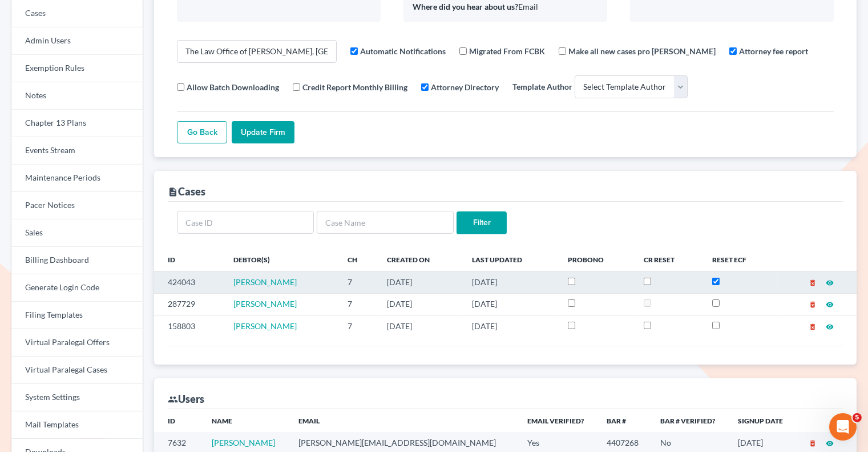  What do you see at coordinates (669, 259) in the screenshot?
I see `th: CR Reset` at bounding box center [669, 259].